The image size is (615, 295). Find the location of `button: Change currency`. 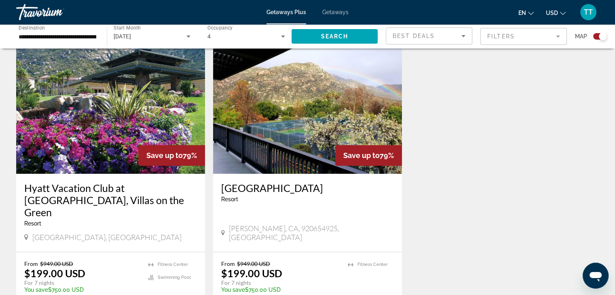

button: Change currency is located at coordinates (556, 13).